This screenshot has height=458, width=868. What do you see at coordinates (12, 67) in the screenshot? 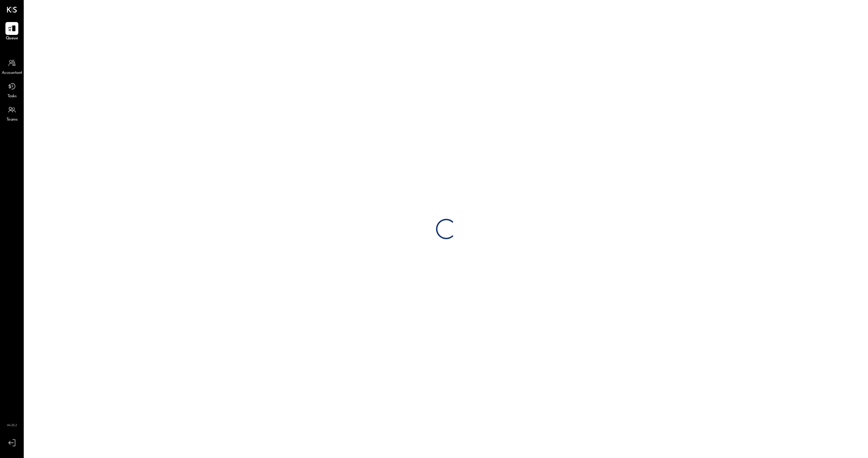
I see `a: Accountant` at bounding box center [12, 67].